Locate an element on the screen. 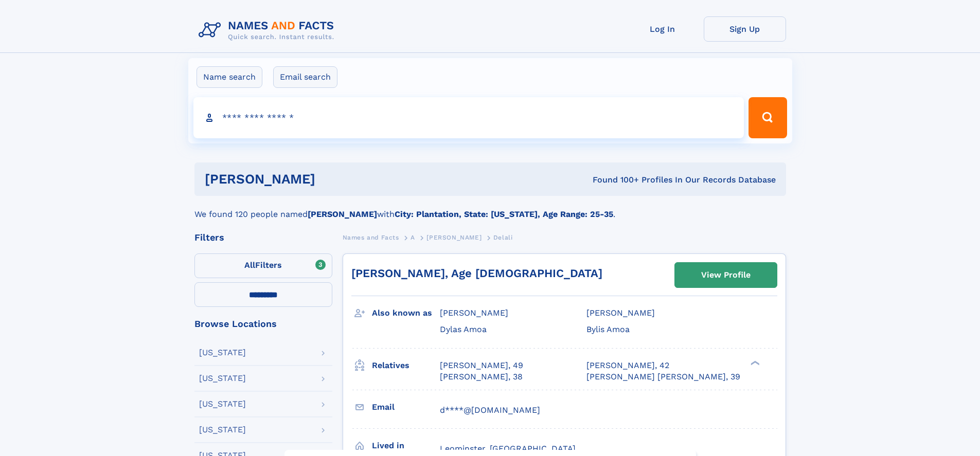 The image size is (980, 456). span: Delali is located at coordinates (503, 238).